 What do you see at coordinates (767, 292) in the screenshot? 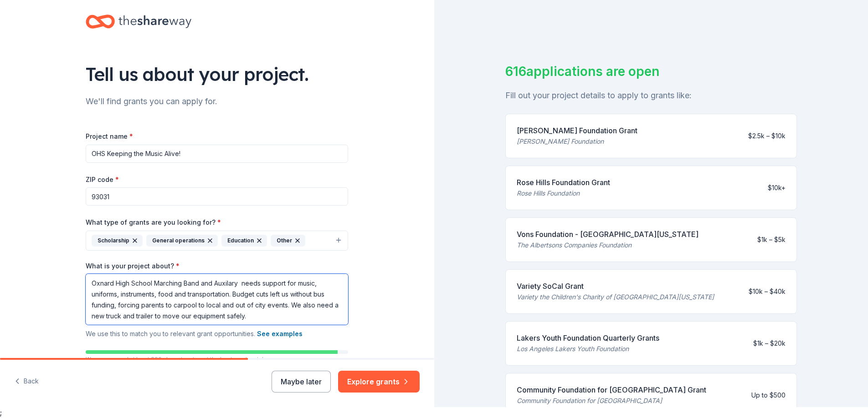
I see `div: $10k – $40k` at bounding box center [767, 292].